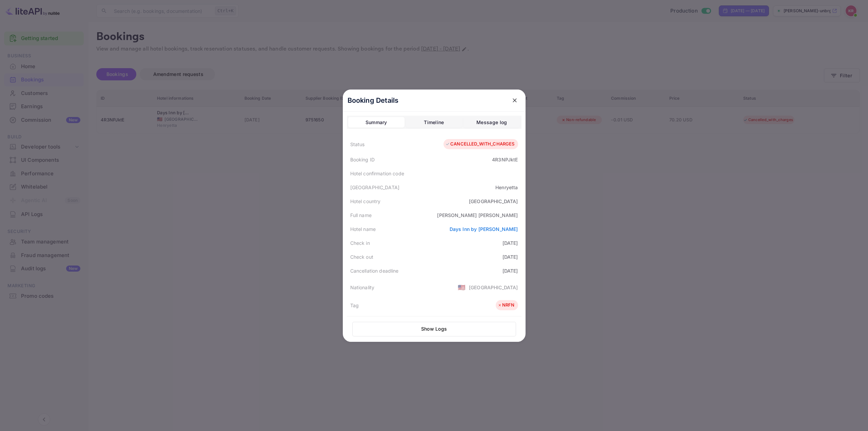 This screenshot has height=431, width=868. I want to click on div: Check in, so click(360, 243).